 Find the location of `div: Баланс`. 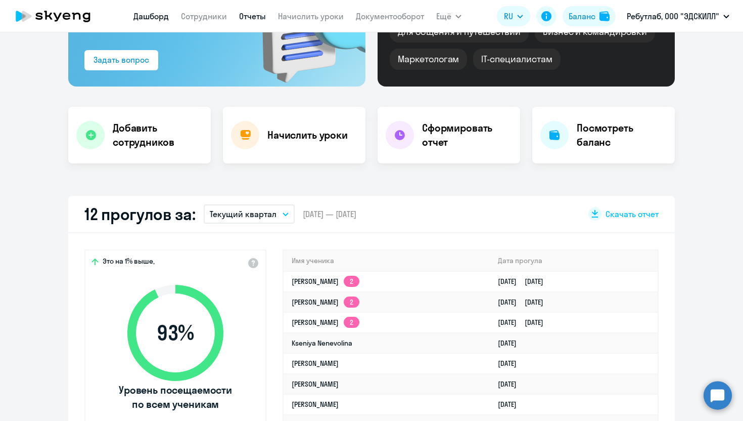

div: Баланс is located at coordinates (582, 16).